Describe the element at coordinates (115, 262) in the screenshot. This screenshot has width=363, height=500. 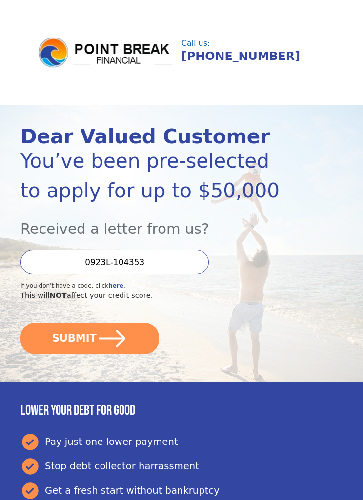
I see `input: Enter your Offer Code:` at that location.